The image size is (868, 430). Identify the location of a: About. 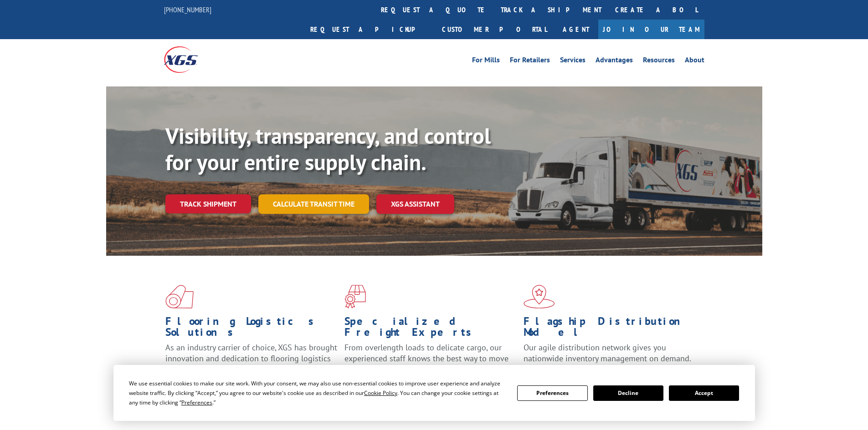
(694, 61).